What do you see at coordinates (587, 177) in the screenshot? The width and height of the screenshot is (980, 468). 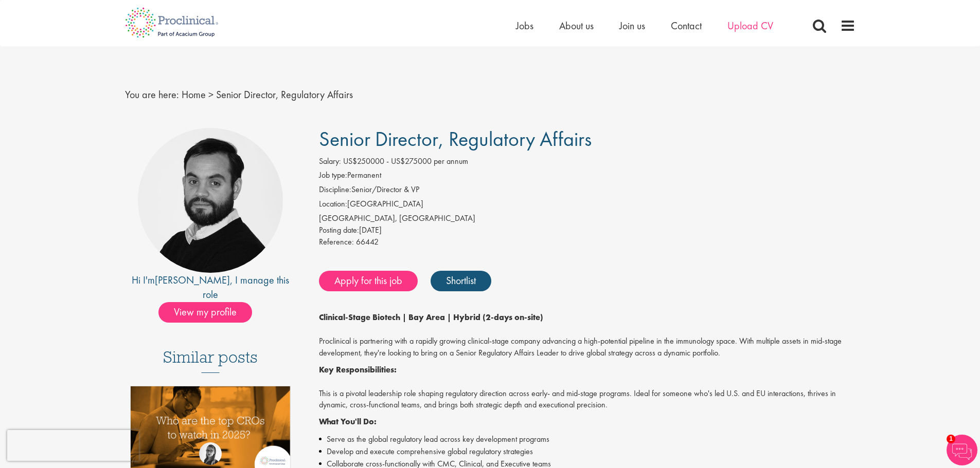 I see `li: Permanent` at bounding box center [587, 177].